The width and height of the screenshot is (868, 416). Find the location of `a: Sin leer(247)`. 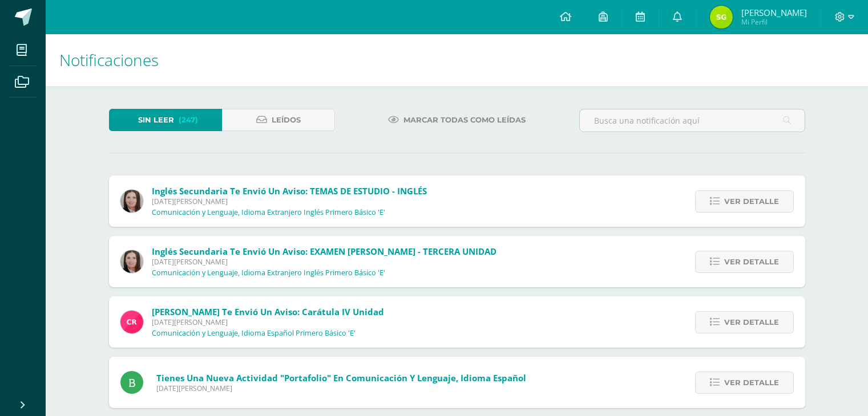

a: Sin leer(247) is located at coordinates (166, 120).